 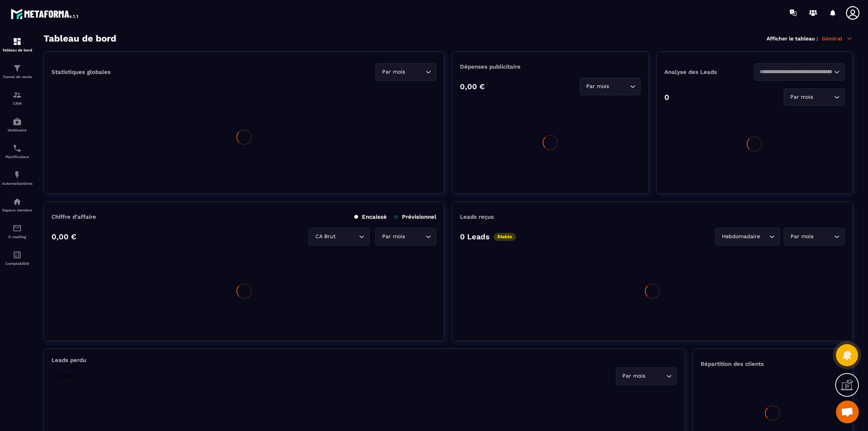 What do you see at coordinates (370, 217) in the screenshot?
I see `p: Encaissé` at bounding box center [370, 217].